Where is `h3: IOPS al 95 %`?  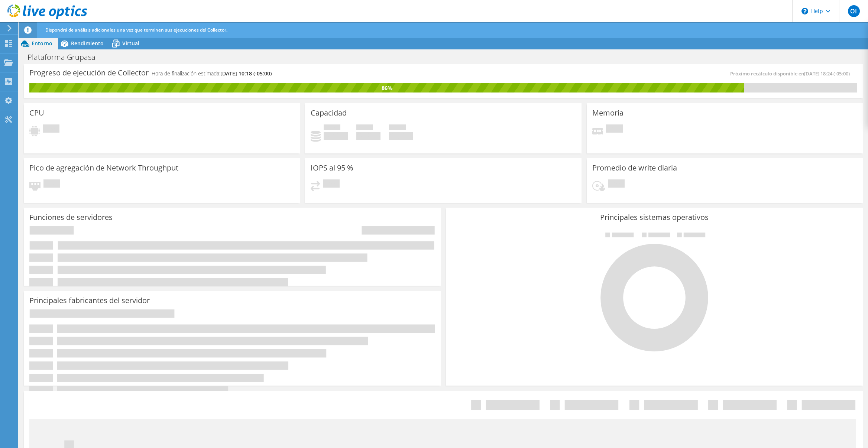 h3: IOPS al 95 % is located at coordinates (332, 168).